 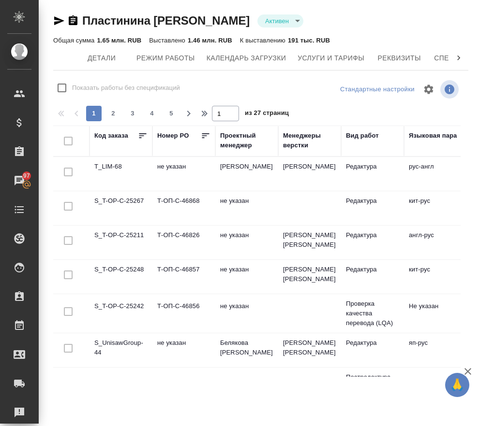 I want to click on td: Т-ОП-С-46826, so click(x=184, y=243).